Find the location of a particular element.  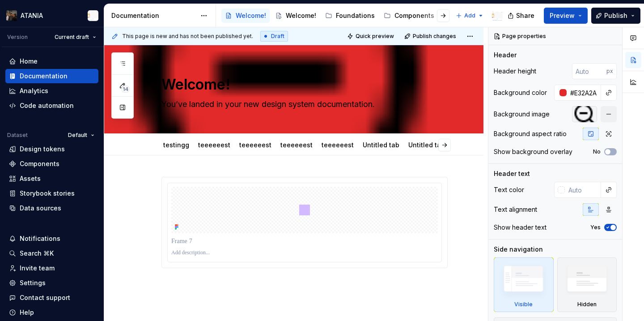

a: Analytics is located at coordinates (52, 91).